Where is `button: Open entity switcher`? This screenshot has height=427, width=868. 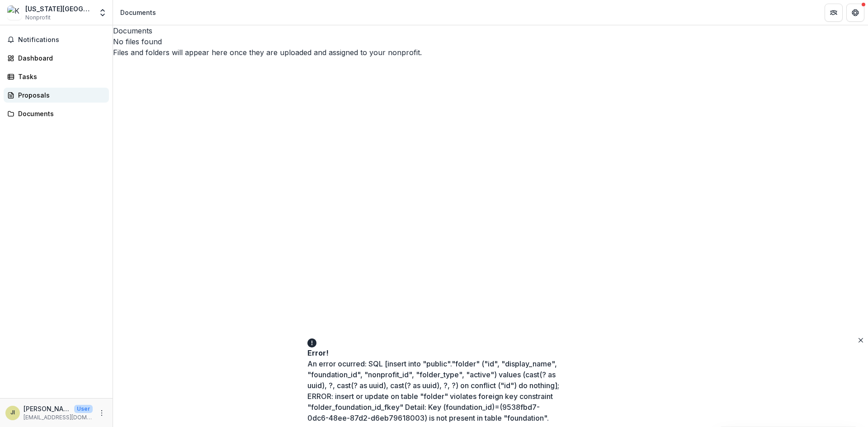
button: Open entity switcher is located at coordinates (102, 12).